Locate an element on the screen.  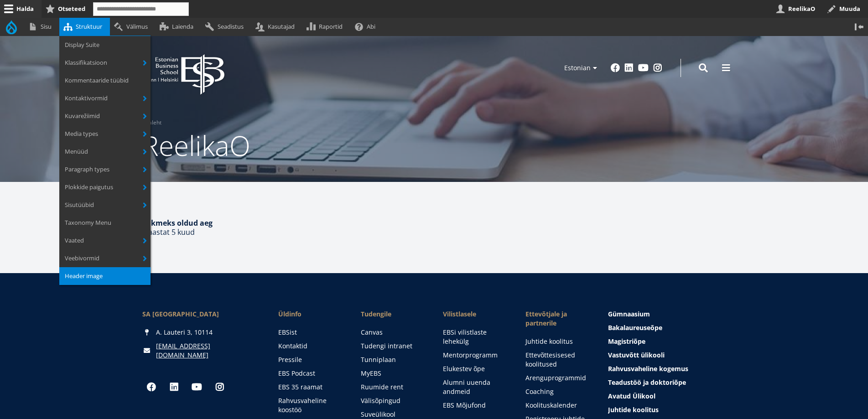
a: Magistriõpe is located at coordinates (667, 342).